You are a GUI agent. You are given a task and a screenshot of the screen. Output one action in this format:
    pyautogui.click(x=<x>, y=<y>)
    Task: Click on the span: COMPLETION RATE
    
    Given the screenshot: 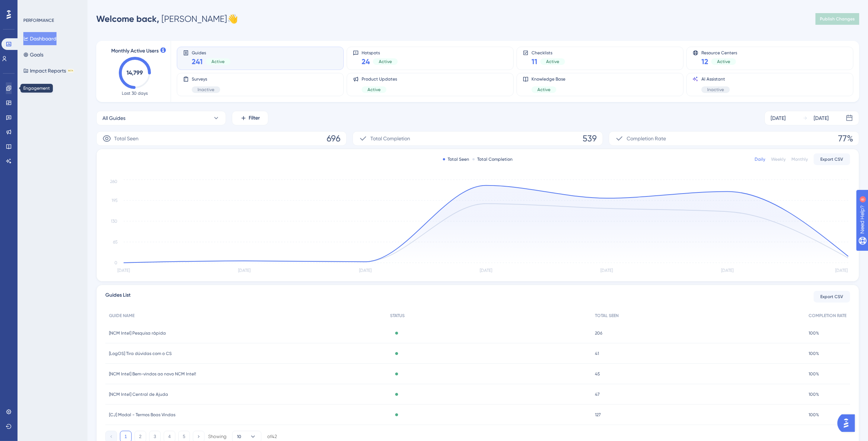 What is the action you would take?
    pyautogui.click(x=828, y=316)
    